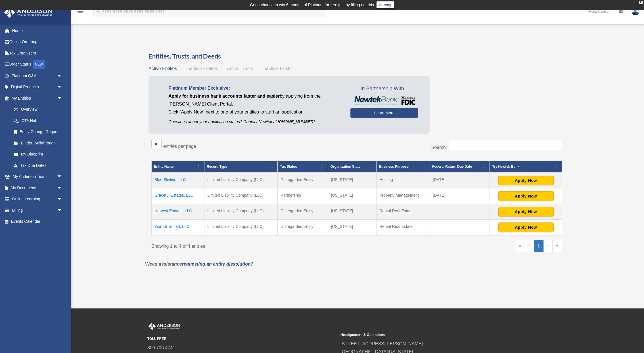 This screenshot has width=644, height=353. I want to click on span: Organization State, so click(345, 167).